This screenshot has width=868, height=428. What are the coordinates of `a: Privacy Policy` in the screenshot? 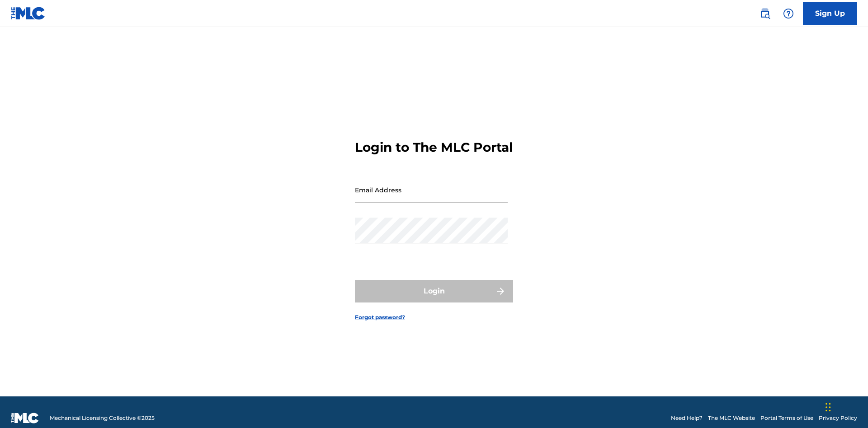 It's located at (838, 418).